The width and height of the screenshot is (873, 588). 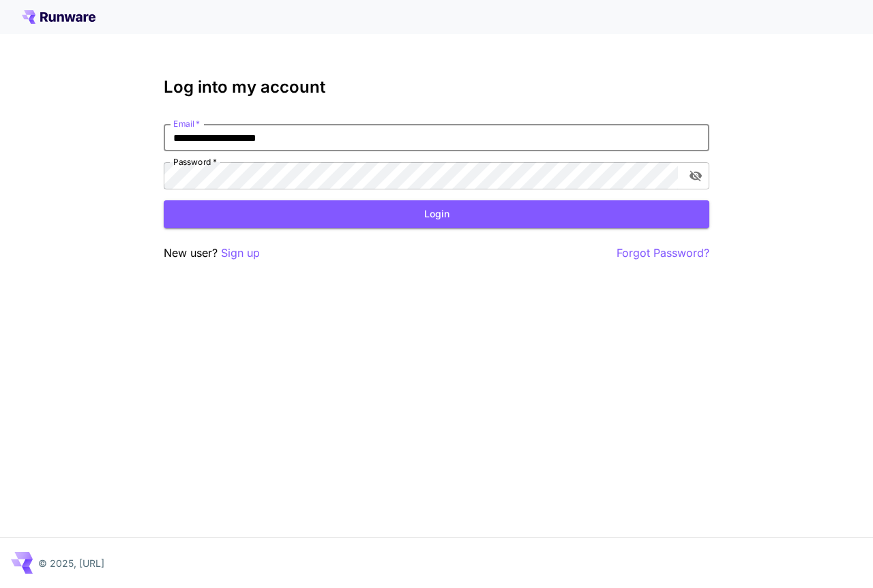 I want to click on button: Forgot Password?, so click(x=664, y=253).